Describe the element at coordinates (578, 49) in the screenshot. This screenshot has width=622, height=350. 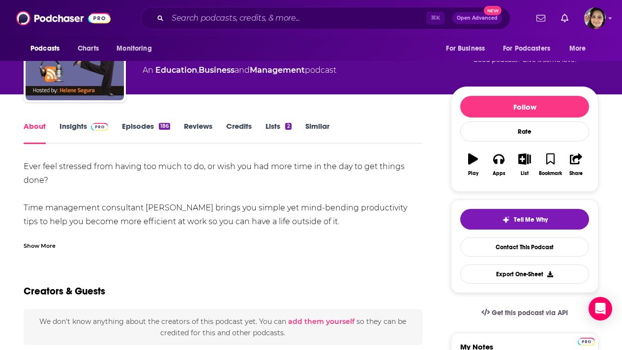
I see `span: More` at that location.